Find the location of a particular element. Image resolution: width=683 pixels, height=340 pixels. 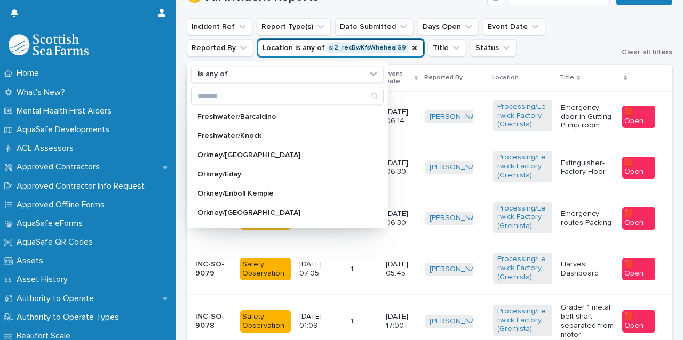

p: Asset History is located at coordinates (44, 280).